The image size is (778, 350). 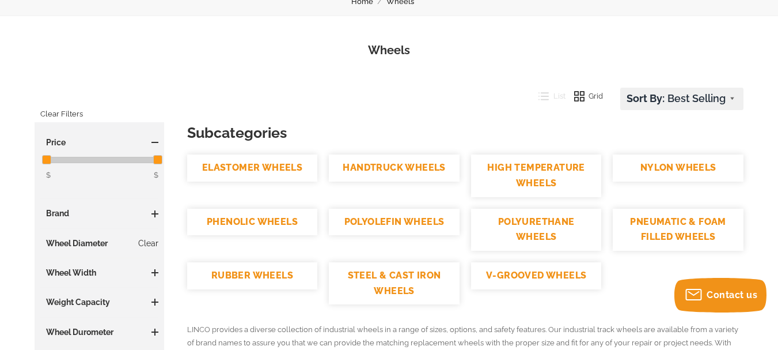 What do you see at coordinates (148, 243) in the screenshot?
I see `a: Clear` at bounding box center [148, 243].